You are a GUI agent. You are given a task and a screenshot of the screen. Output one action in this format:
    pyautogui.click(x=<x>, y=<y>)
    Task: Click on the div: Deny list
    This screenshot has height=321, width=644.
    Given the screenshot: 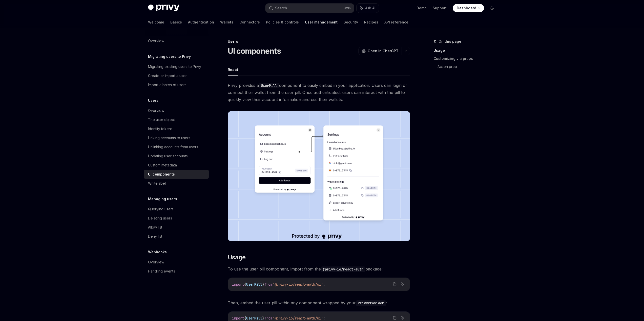 What is the action you would take?
    pyautogui.click(x=155, y=236)
    